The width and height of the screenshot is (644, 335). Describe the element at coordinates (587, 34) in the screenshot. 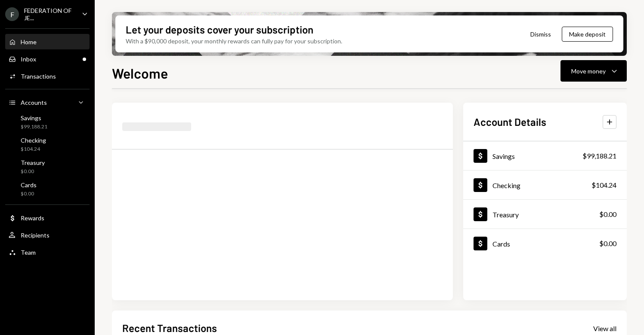

I see `button: Make deposit` at that location.